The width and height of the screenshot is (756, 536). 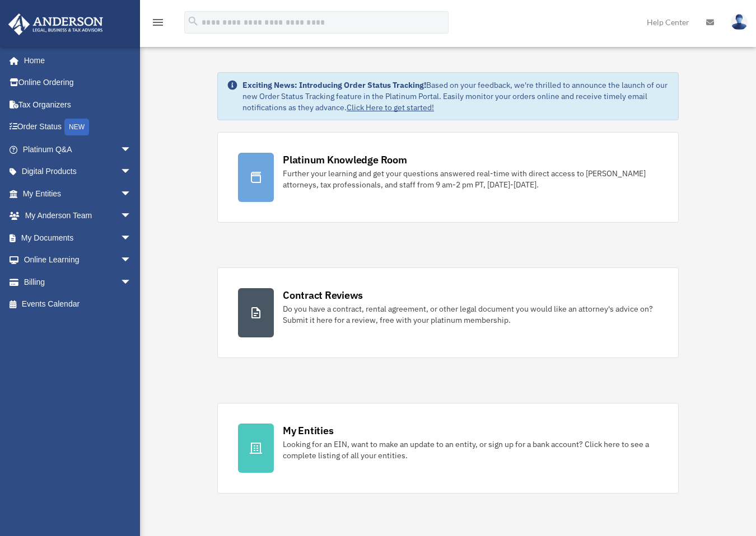 What do you see at coordinates (158, 24) in the screenshot?
I see `a: menu` at bounding box center [158, 24].